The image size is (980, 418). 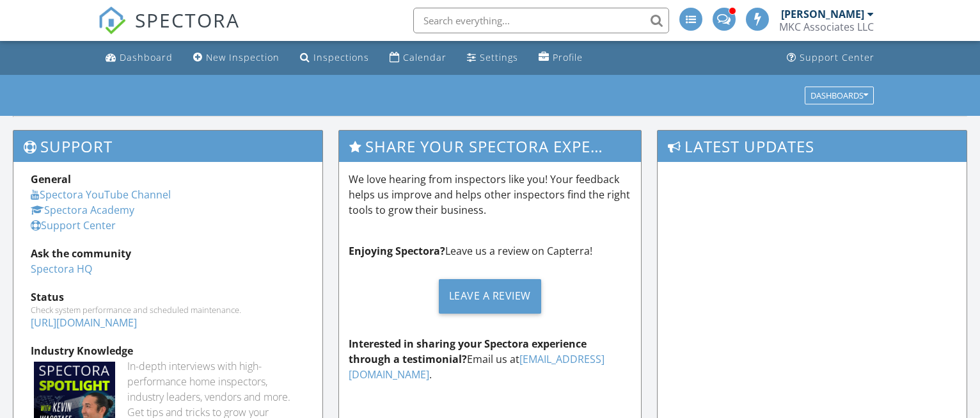 What do you see at coordinates (468, 351) in the screenshot?
I see `strong: Interested in sharing your Spectora experience through a testimonial?` at bounding box center [468, 351].